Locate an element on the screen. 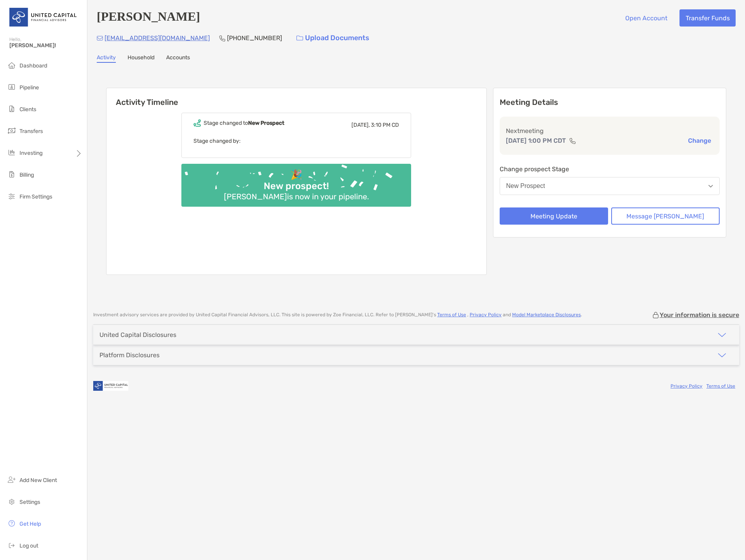 The height and width of the screenshot is (560, 745). span: Pipeline is located at coordinates (29, 87).